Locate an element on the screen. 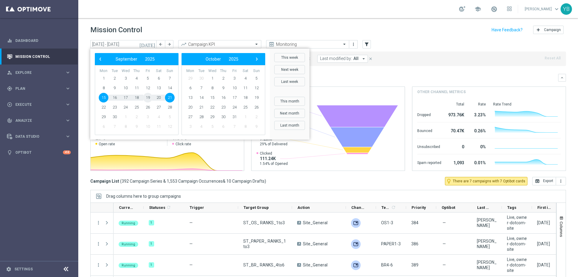 The image size is (578, 277). div: Data Studio is located at coordinates (36, 136).